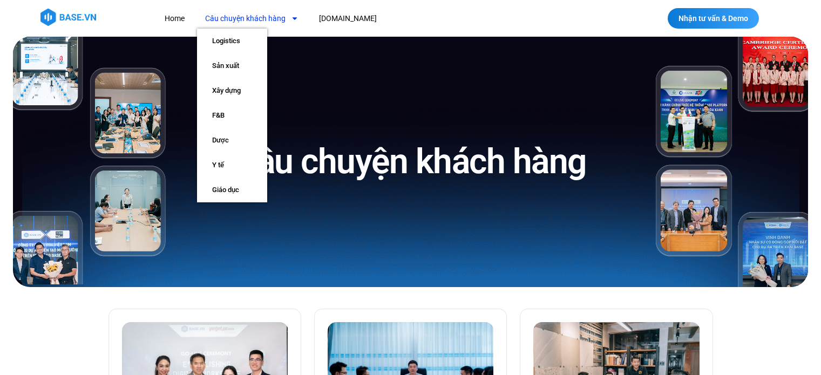 The image size is (821, 375). Describe the element at coordinates (232, 91) in the screenshot. I see `a: Xây dựng` at that location.